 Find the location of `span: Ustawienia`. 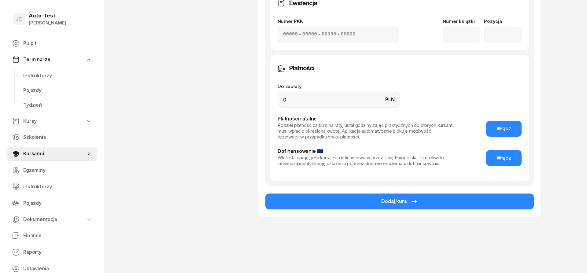

span: Ustawienia is located at coordinates (57, 269).